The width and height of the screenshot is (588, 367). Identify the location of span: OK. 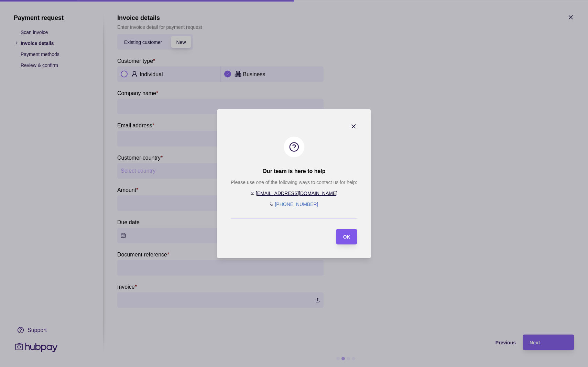
(347, 237).